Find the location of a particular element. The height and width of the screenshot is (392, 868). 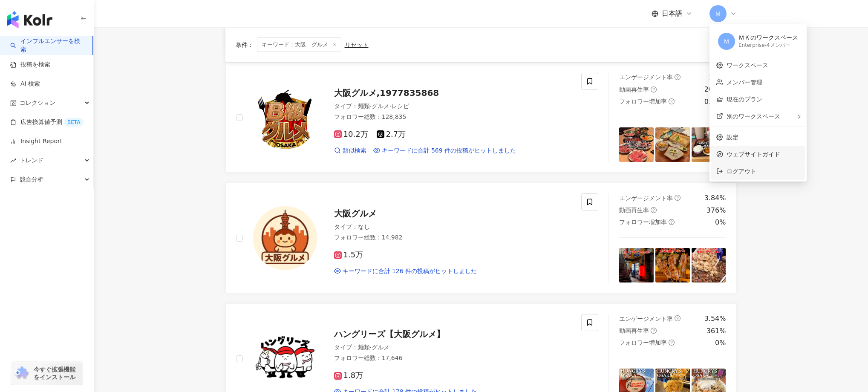

a: メンバー管理 is located at coordinates (745, 82).